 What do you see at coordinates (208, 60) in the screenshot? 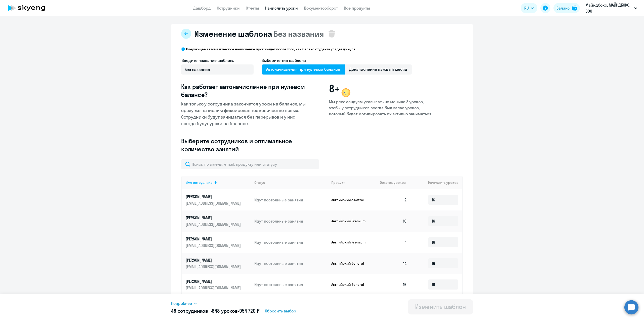
I see `span: Введите название шаблона` at bounding box center [208, 60].